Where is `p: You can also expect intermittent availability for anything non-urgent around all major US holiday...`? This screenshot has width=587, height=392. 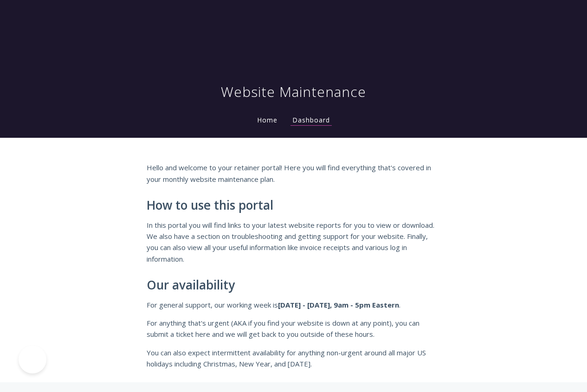 p: You can also expect intermittent availability for anything non-urgent around all major US holiday... is located at coordinates (294, 358).